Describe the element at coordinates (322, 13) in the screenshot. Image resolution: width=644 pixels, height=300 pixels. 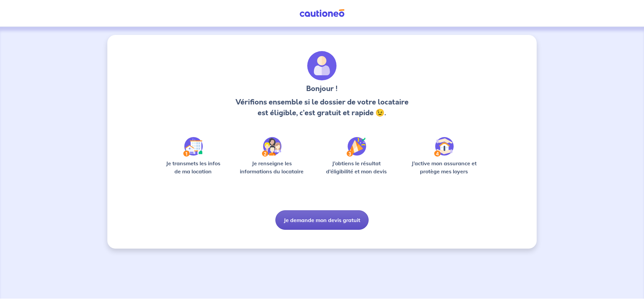
I see `img: Cautioneo` at that location.